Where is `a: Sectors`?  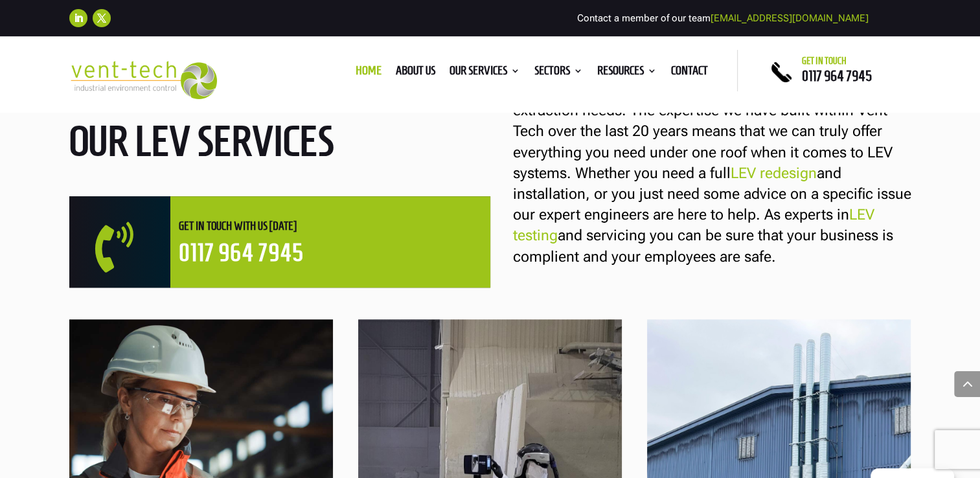 a: Sectors is located at coordinates (558, 73).